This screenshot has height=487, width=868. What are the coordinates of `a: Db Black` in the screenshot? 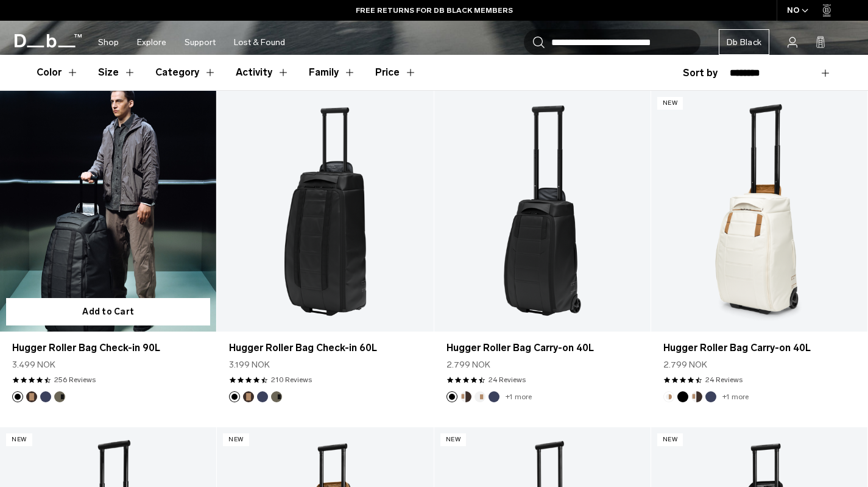 It's located at (744, 42).